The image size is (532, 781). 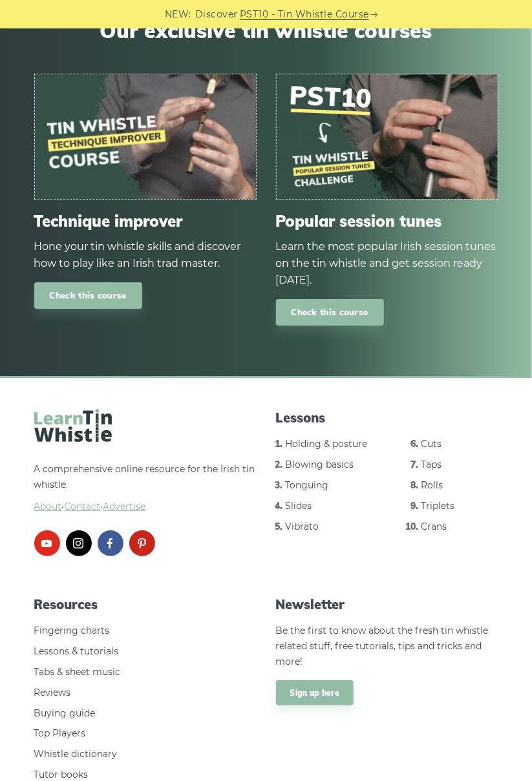 I want to click on img: LearnTinWhistle.com, so click(x=73, y=426).